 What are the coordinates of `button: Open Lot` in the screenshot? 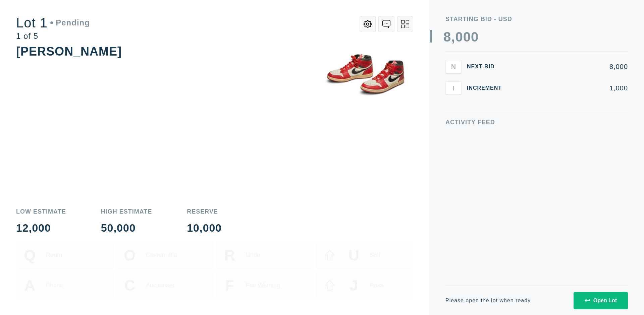 It's located at (601, 301).